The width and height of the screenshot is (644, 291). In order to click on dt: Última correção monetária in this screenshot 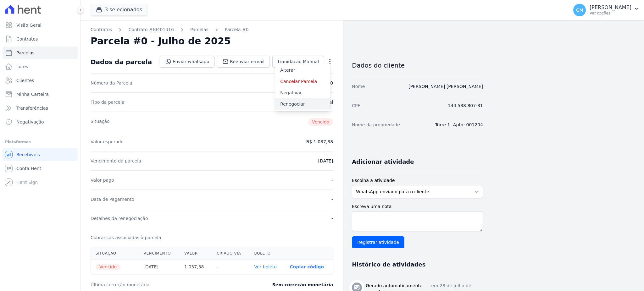, I will do `click(162, 285)`.